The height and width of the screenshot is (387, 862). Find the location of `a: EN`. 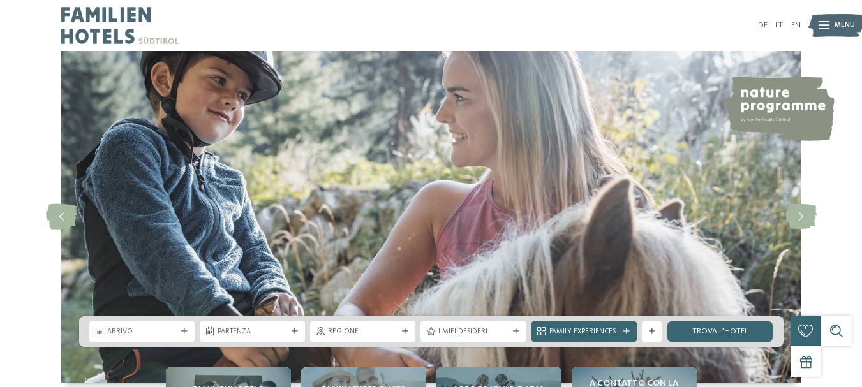

a: EN is located at coordinates (795, 25).